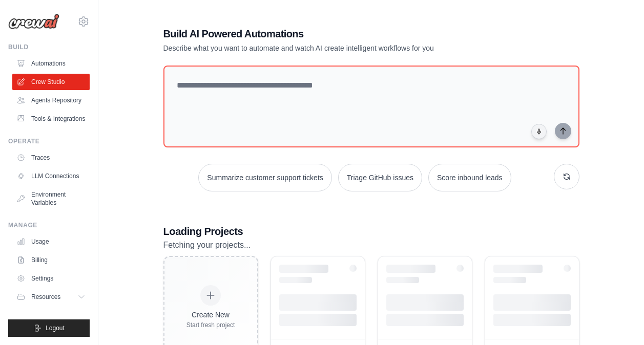  I want to click on h1: Build AI Powered Automations, so click(335, 34).